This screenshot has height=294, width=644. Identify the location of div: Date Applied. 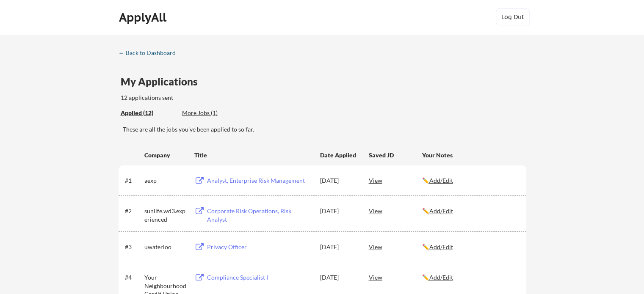
(339, 155).